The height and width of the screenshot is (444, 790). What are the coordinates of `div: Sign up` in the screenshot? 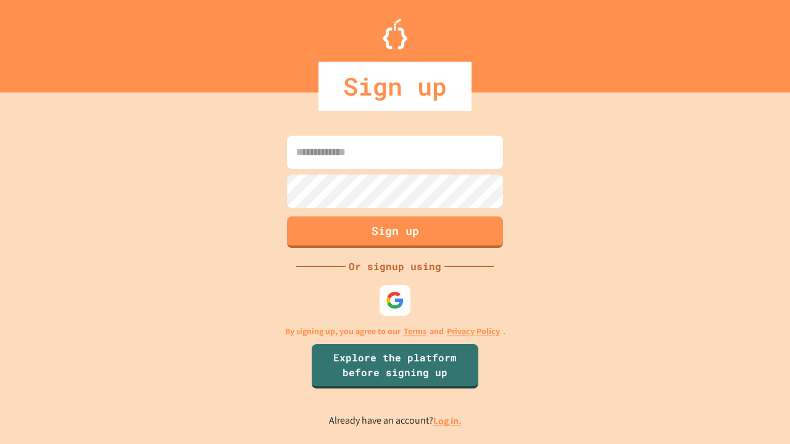 It's located at (395, 86).